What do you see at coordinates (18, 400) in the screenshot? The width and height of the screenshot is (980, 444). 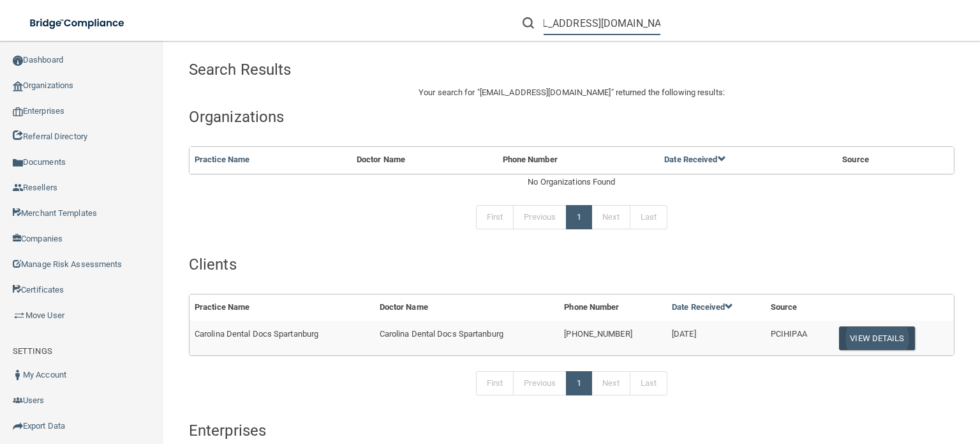 I see `img: icon-users.e205127d.png` at bounding box center [18, 400].